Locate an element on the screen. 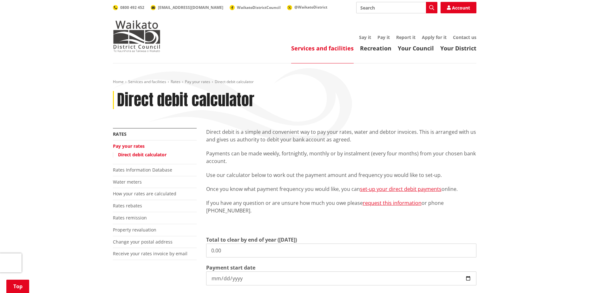 The image size is (589, 293). a: WaikatoDistrictCouncil is located at coordinates (255, 7).